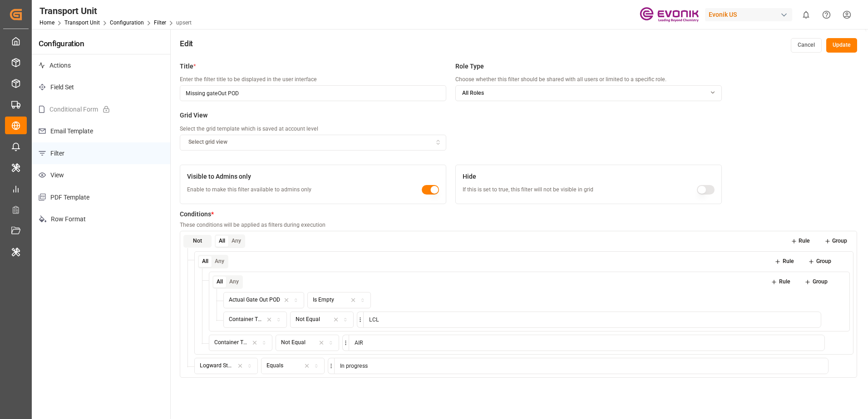 This screenshot has height=419, width=868. What do you see at coordinates (469, 176) in the screenshot?
I see `span: Hide` at bounding box center [469, 176].